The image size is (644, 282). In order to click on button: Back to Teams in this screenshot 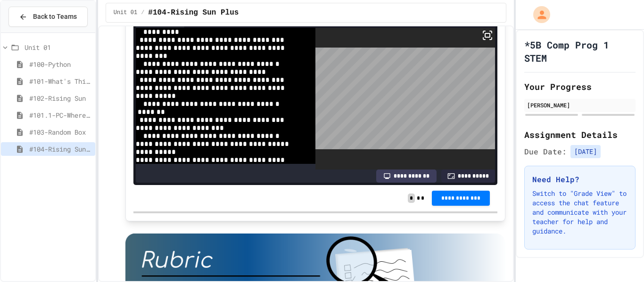, I will do `click(48, 17)`.